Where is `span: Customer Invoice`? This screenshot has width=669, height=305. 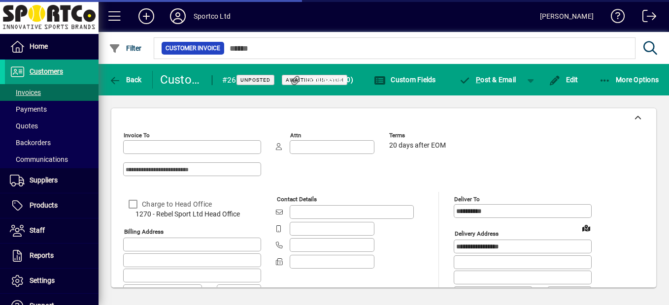 span: Customer Invoice is located at coordinates (192, 48).